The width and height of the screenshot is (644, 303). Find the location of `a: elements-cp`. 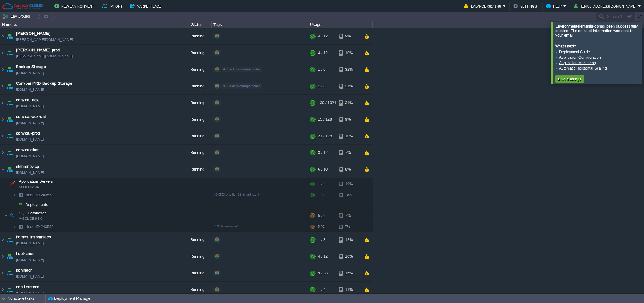

a: elements-cp is located at coordinates (28, 166).